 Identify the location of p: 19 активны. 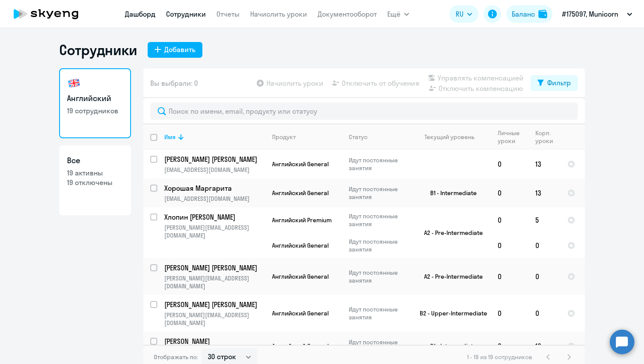
(95, 173).